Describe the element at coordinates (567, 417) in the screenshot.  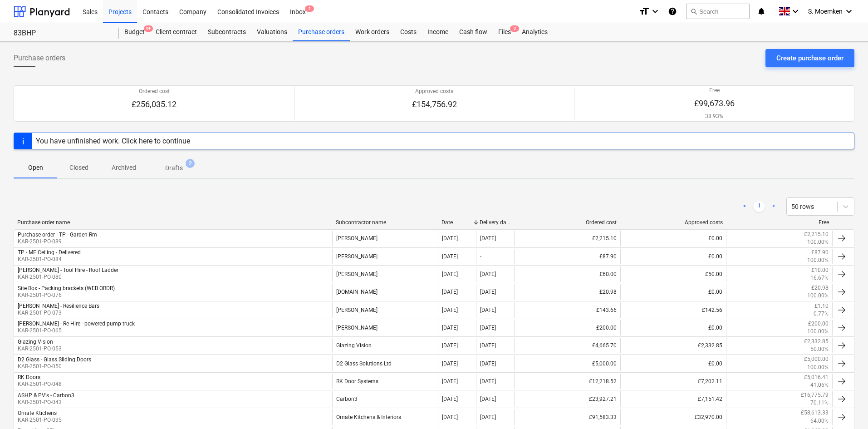
I see `div: £91,583.33` at that location.